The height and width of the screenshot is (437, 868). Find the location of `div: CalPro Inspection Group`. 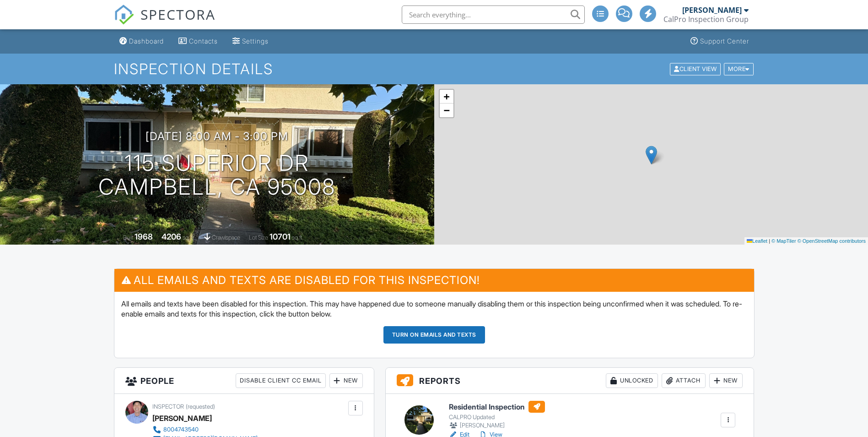

div: CalPro Inspection Group is located at coordinates (706, 19).